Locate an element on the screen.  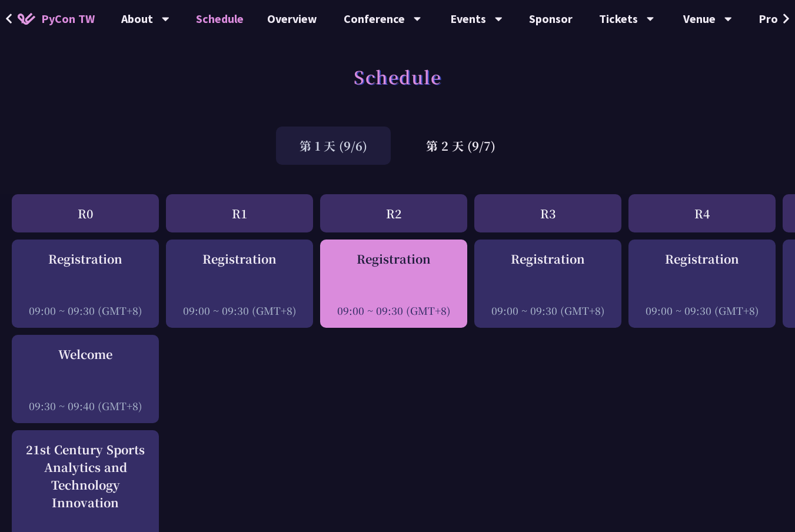
div: R2 is located at coordinates (393, 213).